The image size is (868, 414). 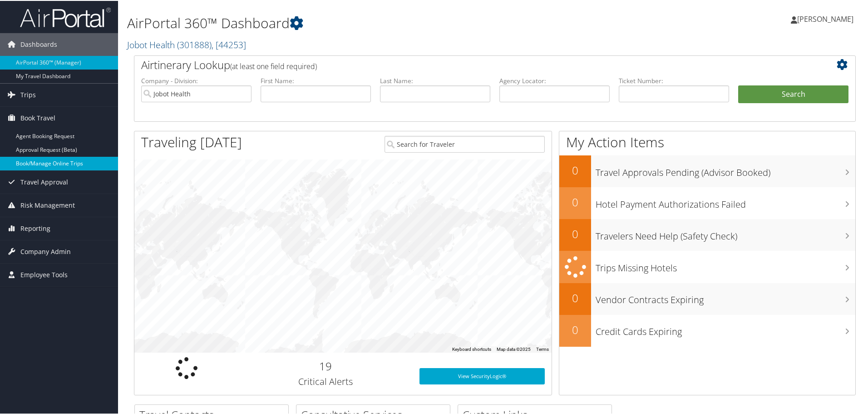 I want to click on h3: Hotel Payment Authorizations Failed, so click(x=726, y=201).